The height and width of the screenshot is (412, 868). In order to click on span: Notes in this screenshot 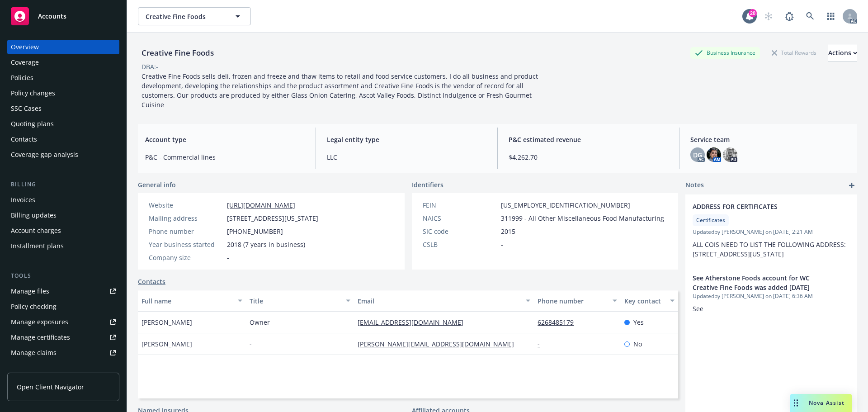, I will do `click(694, 185)`.